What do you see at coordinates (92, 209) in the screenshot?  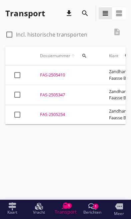 I see `a: Berichten` at bounding box center [92, 209].